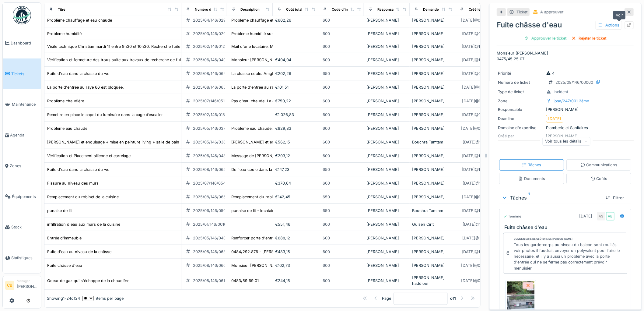  I want to click on div: Mail d'une locataire: Madame, Monsieur, Madam..., so click(278, 46).